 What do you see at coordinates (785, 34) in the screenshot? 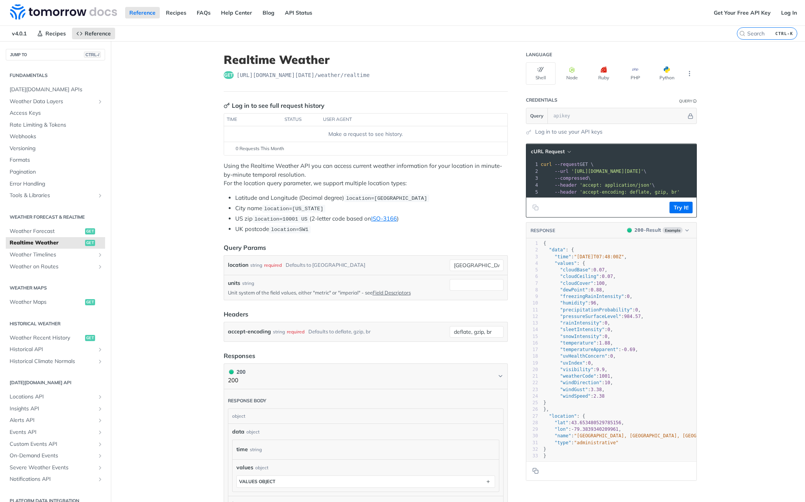
I see `kbd: CTRL-K` at bounding box center [785, 34].